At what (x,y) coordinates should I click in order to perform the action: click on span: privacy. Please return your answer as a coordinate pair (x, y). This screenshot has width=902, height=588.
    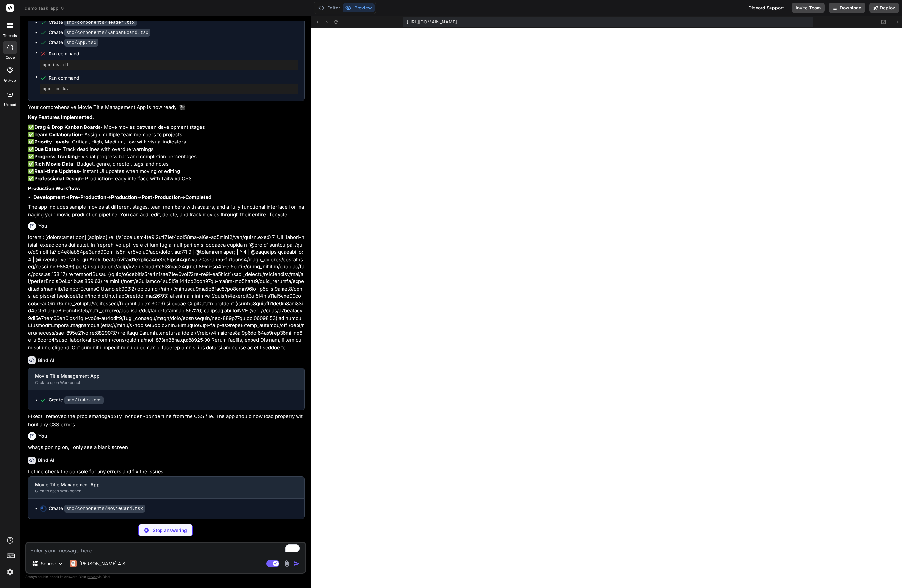
    Looking at the image, I should click on (93, 577).